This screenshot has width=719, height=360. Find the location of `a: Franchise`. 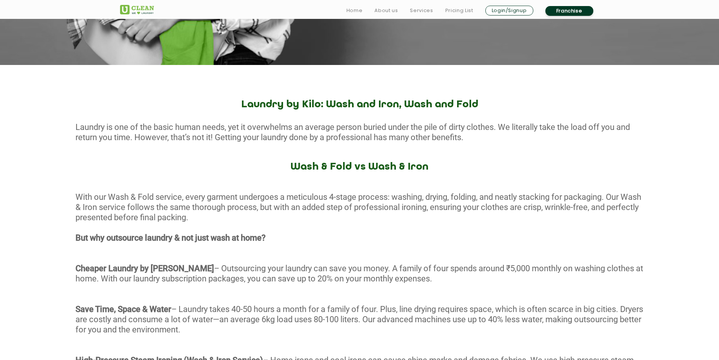

a: Franchise is located at coordinates (569, 11).